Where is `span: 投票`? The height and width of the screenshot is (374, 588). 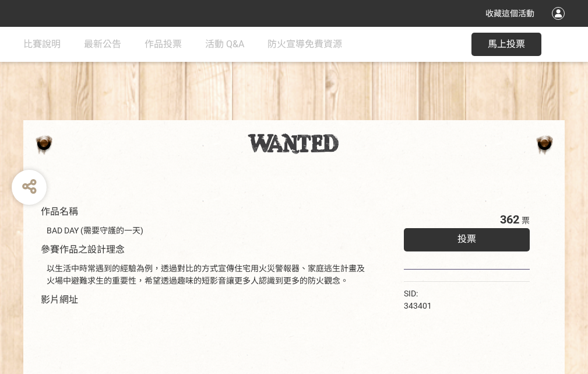 span: 投票 is located at coordinates (467, 239).